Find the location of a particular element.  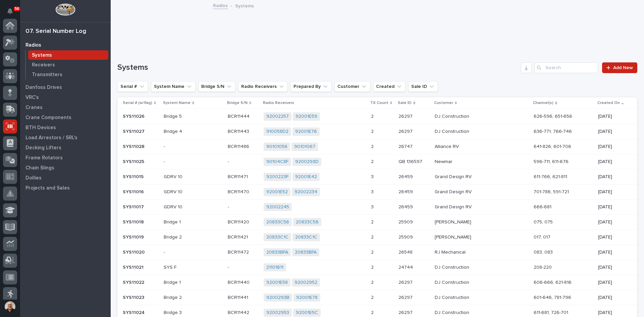

p: 636-771, 766-746 is located at coordinates (564, 131).